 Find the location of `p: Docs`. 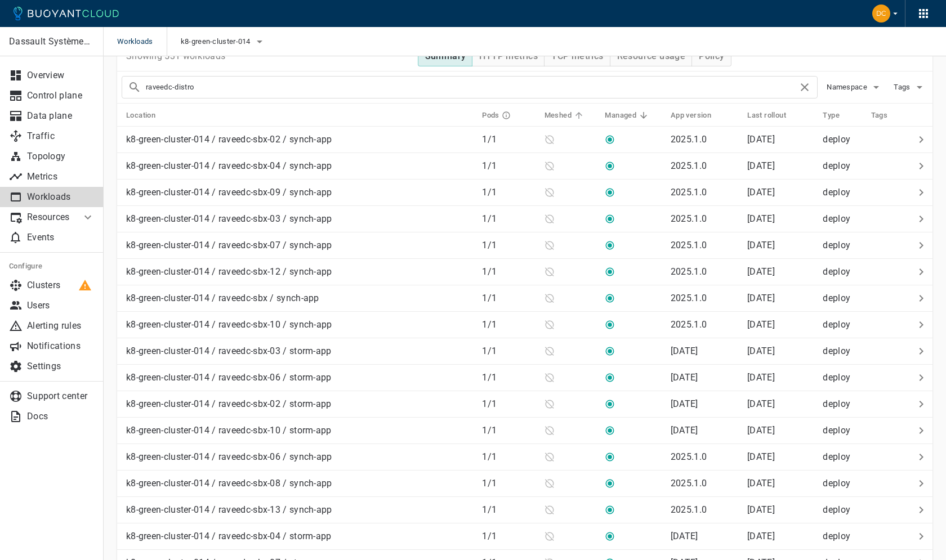

p: Docs is located at coordinates (61, 417).